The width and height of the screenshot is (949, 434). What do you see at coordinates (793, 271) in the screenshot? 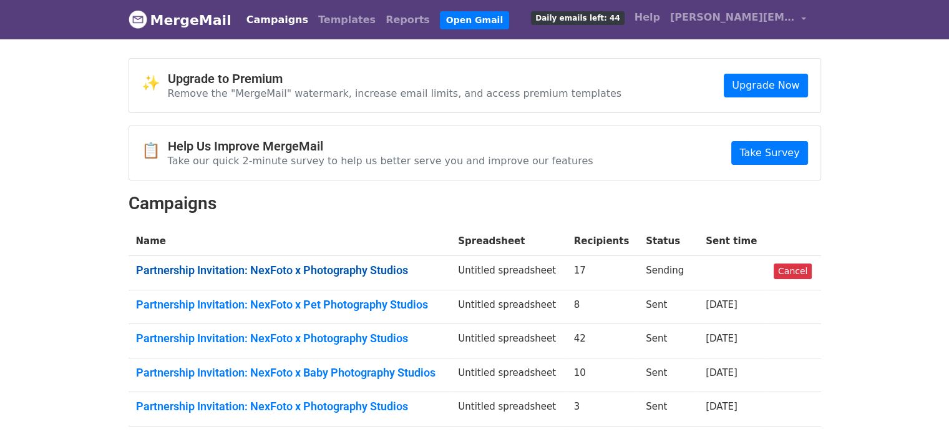
I see `a: Cancel` at bounding box center [793, 271].